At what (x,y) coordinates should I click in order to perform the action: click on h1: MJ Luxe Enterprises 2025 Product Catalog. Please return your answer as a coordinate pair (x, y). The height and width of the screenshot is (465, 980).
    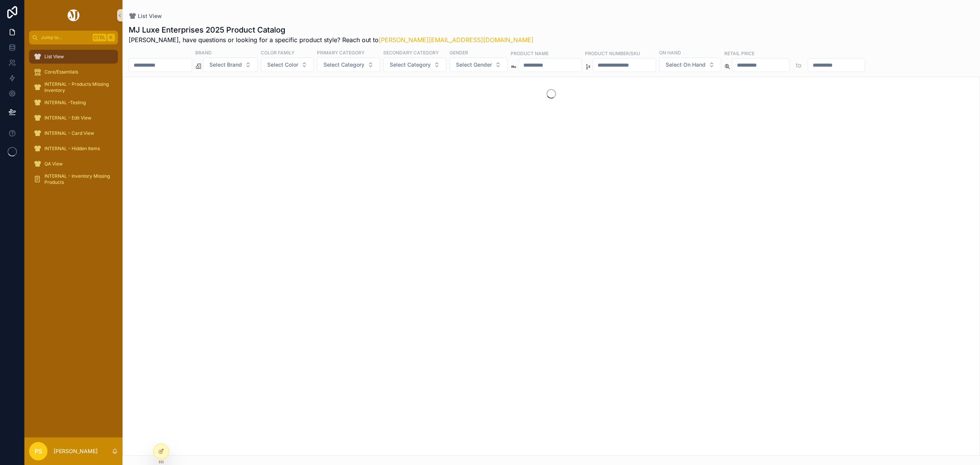
    Looking at the image, I should click on (331, 30).